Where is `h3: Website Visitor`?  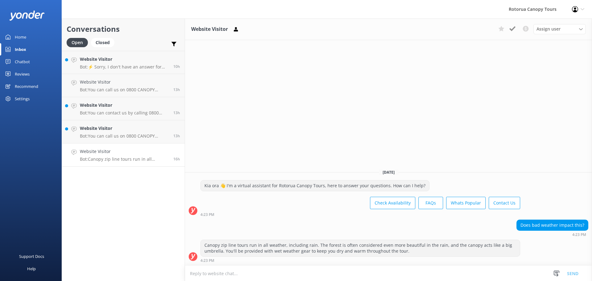
h3: Website Visitor is located at coordinates (209, 29).